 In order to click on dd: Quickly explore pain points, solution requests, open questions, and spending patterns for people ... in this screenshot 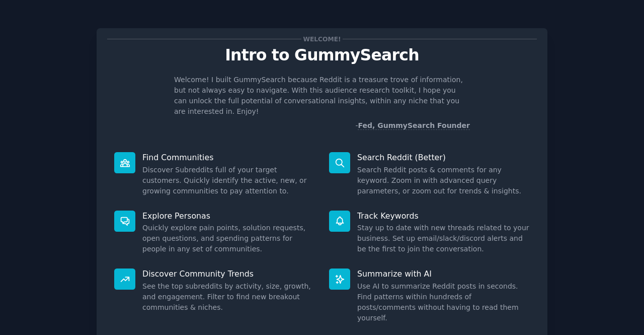, I will do `click(229, 238)`.